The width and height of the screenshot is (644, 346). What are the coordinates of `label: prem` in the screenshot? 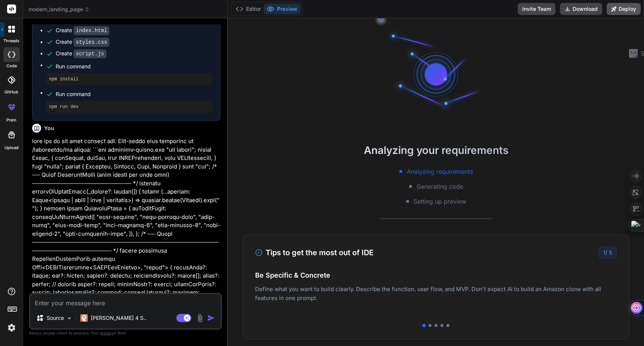 It's located at (11, 120).